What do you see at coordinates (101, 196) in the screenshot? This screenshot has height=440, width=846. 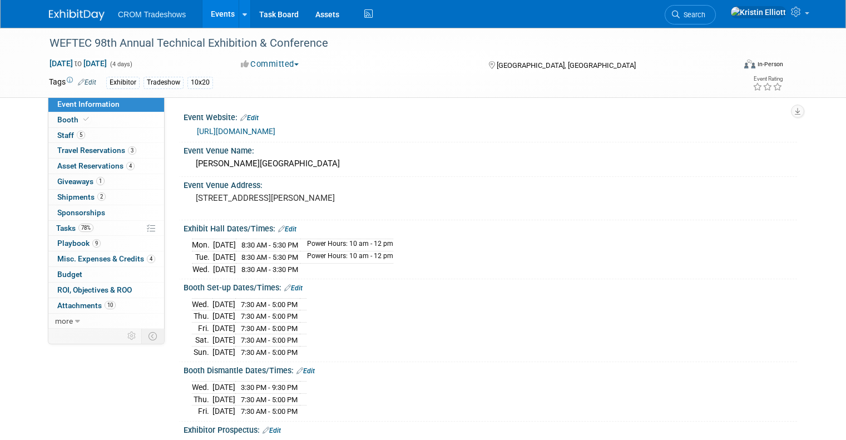 I see `span: 2` at bounding box center [101, 196].